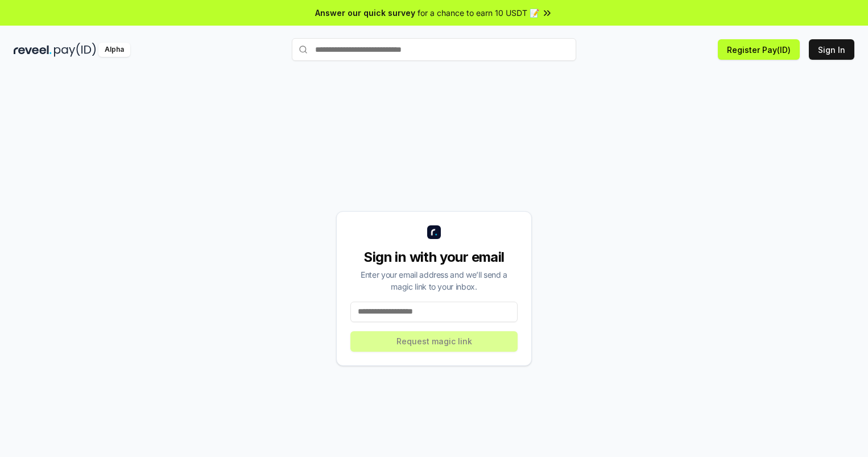 The image size is (868, 457). What do you see at coordinates (114, 49) in the screenshot?
I see `div: Alpha` at bounding box center [114, 49].